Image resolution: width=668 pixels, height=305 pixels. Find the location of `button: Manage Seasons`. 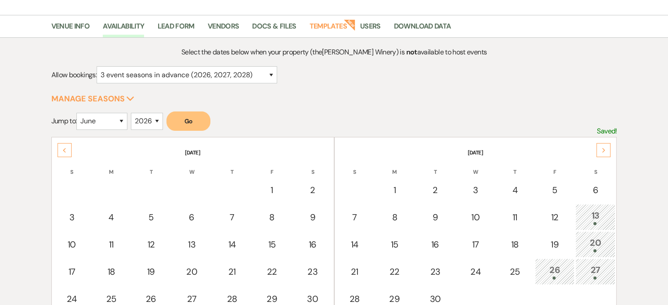

button: Manage Seasons is located at coordinates (93, 99).